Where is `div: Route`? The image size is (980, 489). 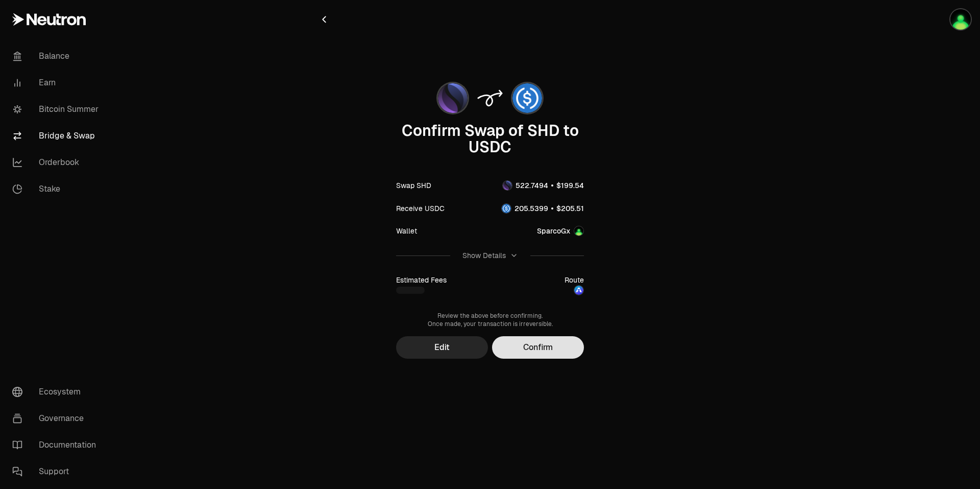
div: Route is located at coordinates (574, 281).